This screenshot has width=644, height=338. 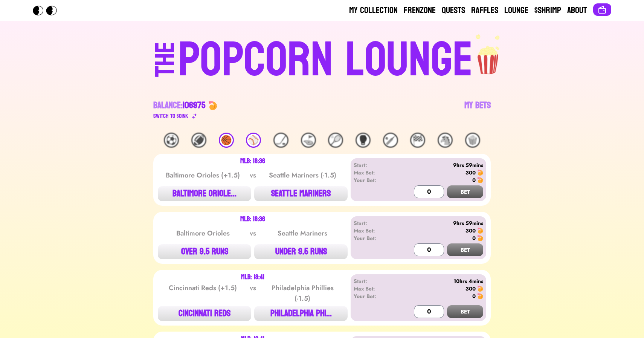 What do you see at coordinates (302, 233) in the screenshot?
I see `div: Seattle Mariners` at bounding box center [302, 233].